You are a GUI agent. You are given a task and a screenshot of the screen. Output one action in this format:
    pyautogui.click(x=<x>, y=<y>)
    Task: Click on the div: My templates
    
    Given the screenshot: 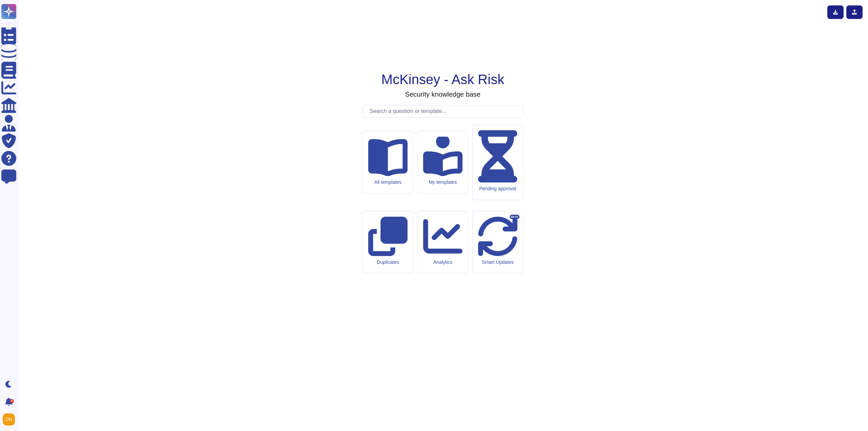 What is the action you would take?
    pyautogui.click(x=443, y=182)
    